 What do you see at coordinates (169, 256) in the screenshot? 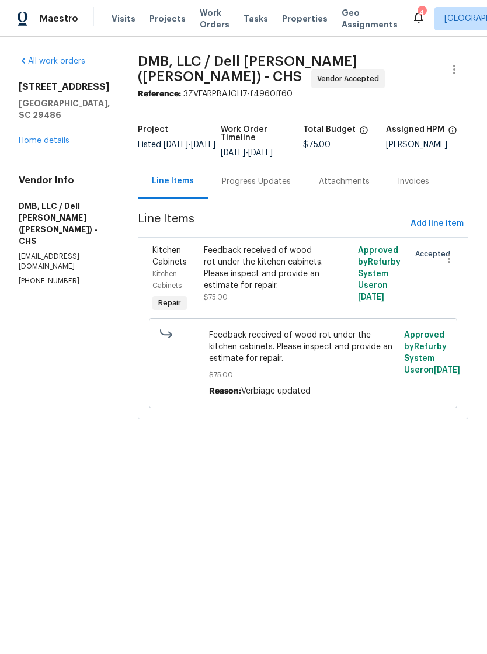
I see `span: Kitchen Cabinets` at bounding box center [169, 256].